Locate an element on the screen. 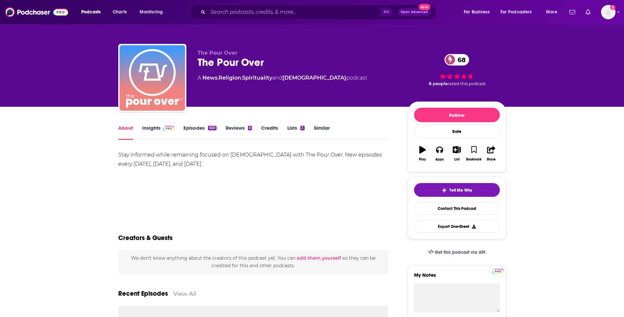 The height and width of the screenshot is (317, 624). a: Recent Episodes is located at coordinates (143, 294).